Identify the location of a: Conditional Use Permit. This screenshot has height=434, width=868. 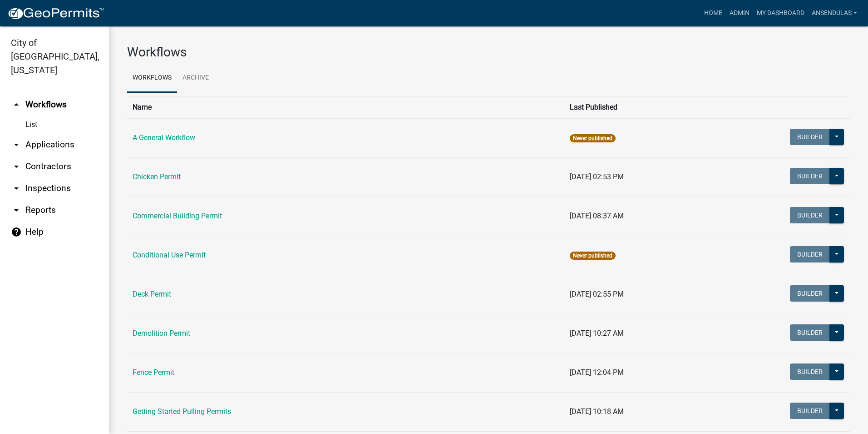
(169, 255).